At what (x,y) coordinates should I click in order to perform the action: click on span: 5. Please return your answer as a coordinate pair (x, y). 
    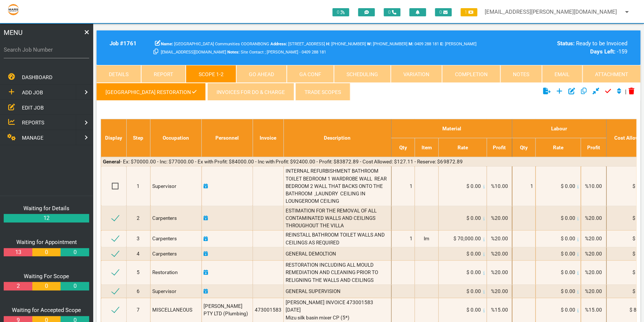
    Looking at the image, I should click on (139, 272).